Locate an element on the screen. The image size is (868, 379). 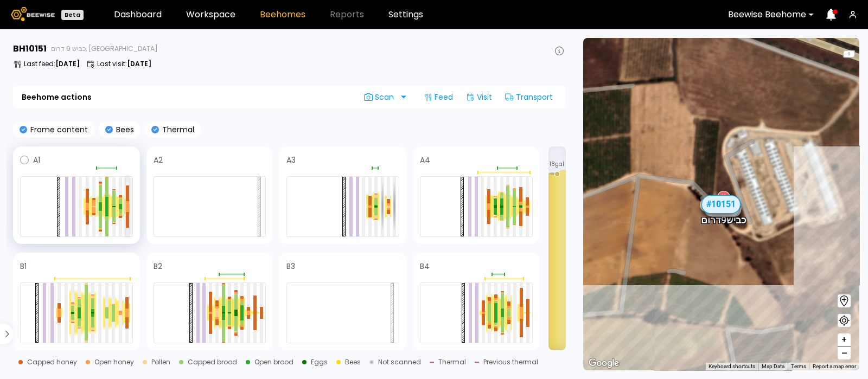
div: Open honey is located at coordinates (114, 362).